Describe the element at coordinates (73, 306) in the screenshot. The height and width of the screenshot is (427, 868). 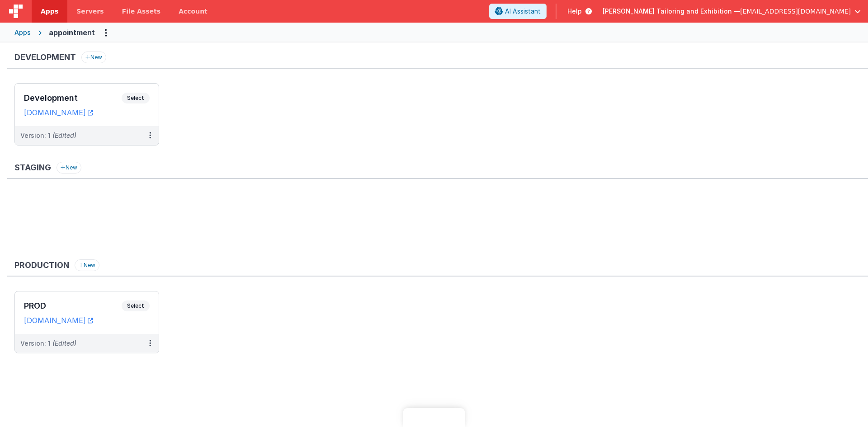
I see `h3: PROD` at that location.